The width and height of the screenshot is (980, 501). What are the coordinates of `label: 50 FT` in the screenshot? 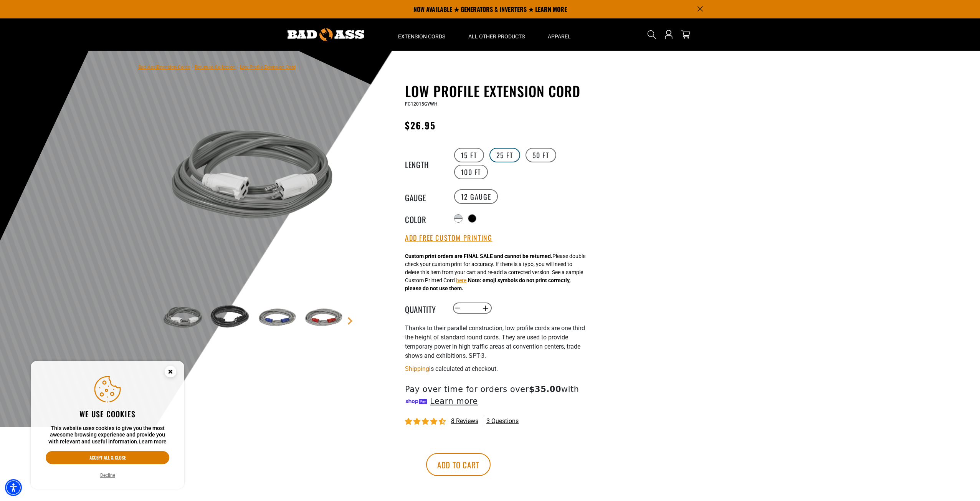 It's located at (541, 155).